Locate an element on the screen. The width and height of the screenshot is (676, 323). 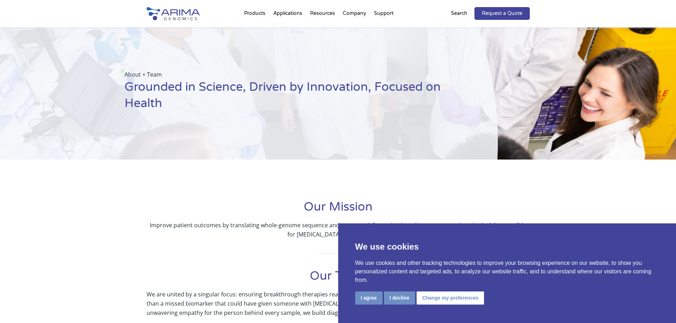
button: I decline is located at coordinates (399, 298).